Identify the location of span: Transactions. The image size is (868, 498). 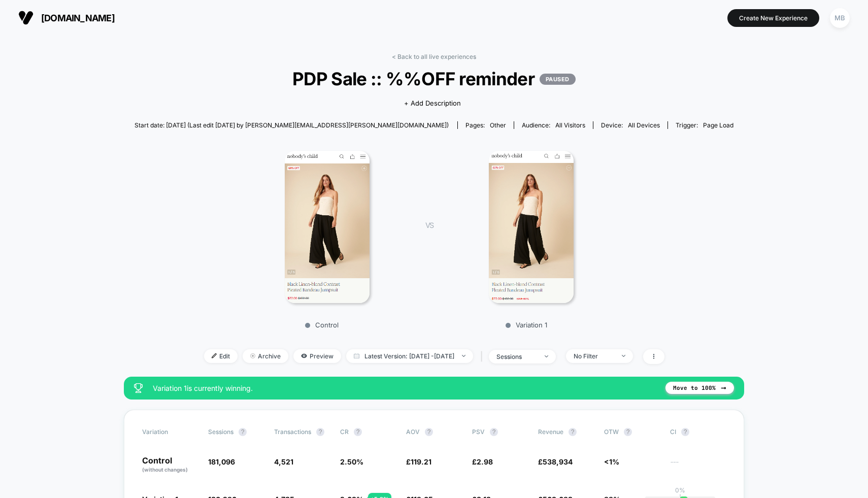
(292, 431).